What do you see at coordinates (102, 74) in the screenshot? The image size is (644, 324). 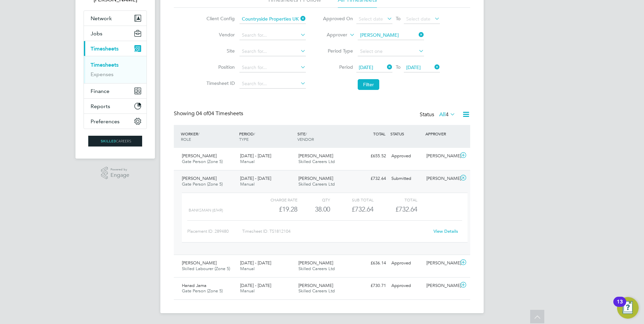 I see `a: Expenses` at bounding box center [102, 74].